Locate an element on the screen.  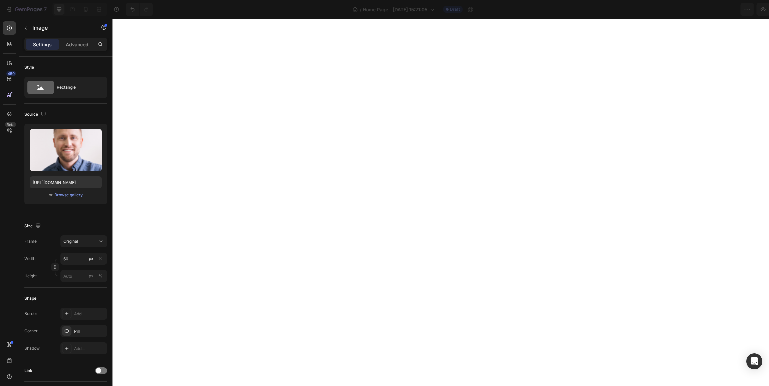
button: Original is located at coordinates (84, 242).